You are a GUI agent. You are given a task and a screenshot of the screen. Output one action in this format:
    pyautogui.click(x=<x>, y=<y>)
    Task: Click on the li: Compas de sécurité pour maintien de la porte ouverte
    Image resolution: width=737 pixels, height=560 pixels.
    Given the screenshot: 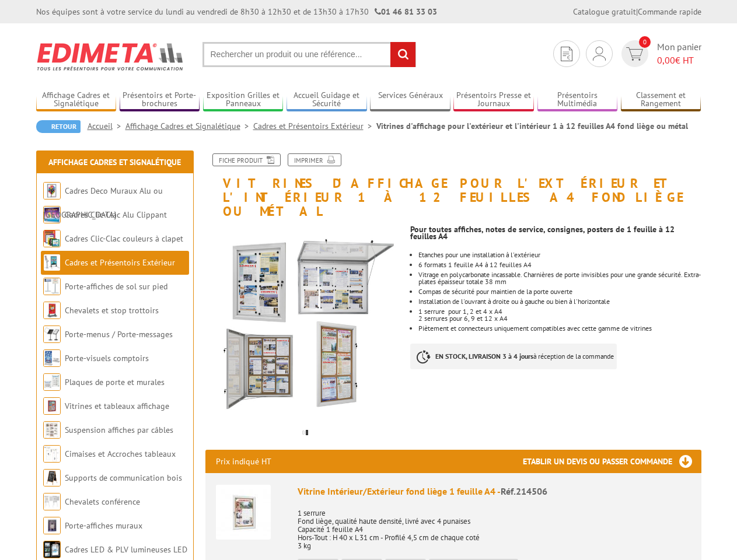 What is the action you would take?
    pyautogui.click(x=559, y=292)
    